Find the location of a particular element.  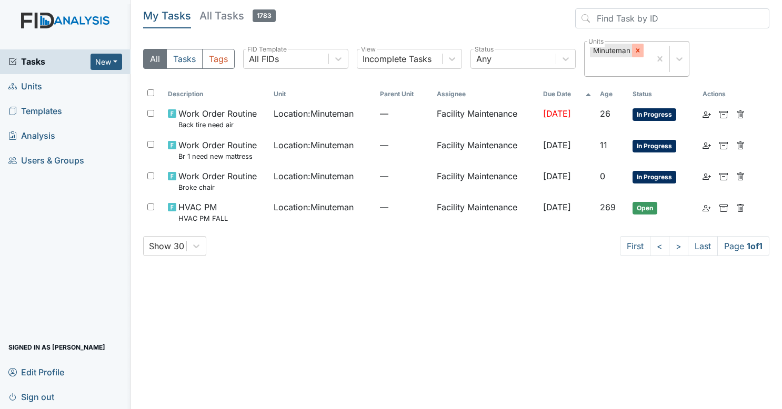

a: Last is located at coordinates (702, 246).